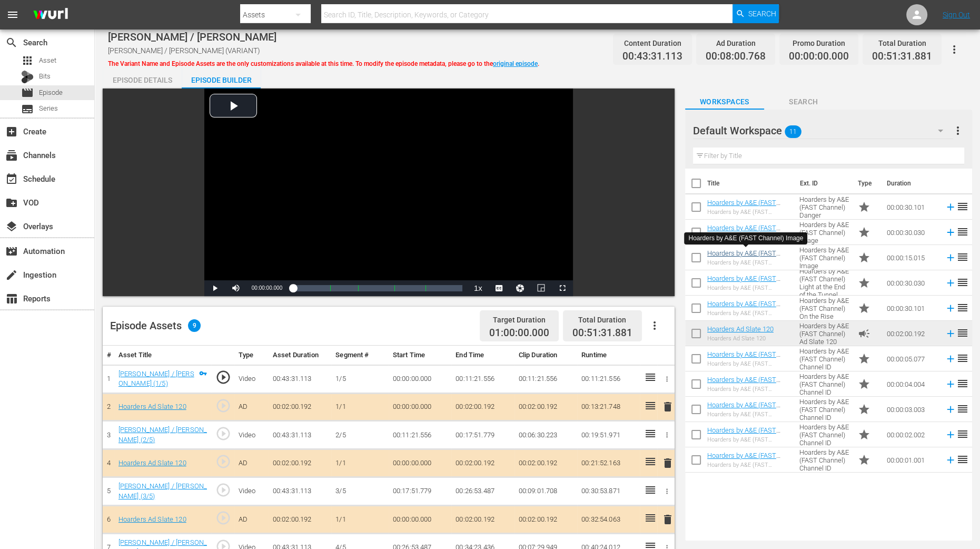  What do you see at coordinates (911, 435) in the screenshot?
I see `td: 00:00:02.002` at bounding box center [911, 435].